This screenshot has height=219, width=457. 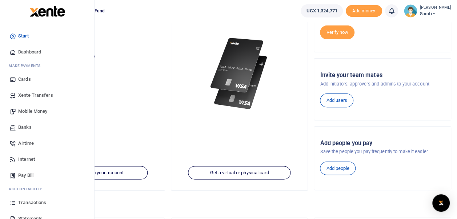 What do you see at coordinates (29, 52) in the screenshot?
I see `span: Dashboard` at bounding box center [29, 52].